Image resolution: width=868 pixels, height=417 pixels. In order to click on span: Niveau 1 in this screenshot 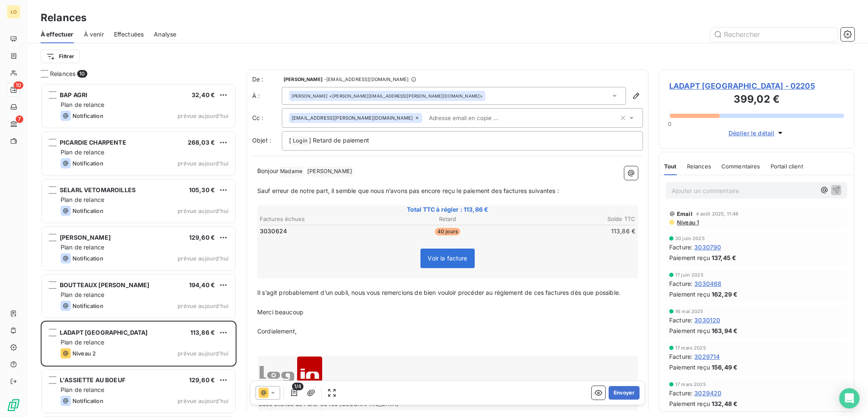, I will do `click(687, 222)`.